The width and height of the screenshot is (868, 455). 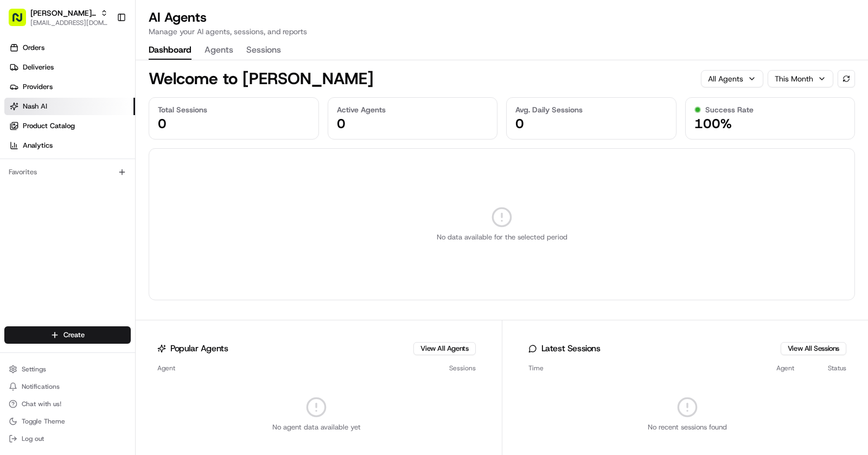 What do you see at coordinates (199, 349) in the screenshot?
I see `h3: Popular Agents` at bounding box center [199, 349].